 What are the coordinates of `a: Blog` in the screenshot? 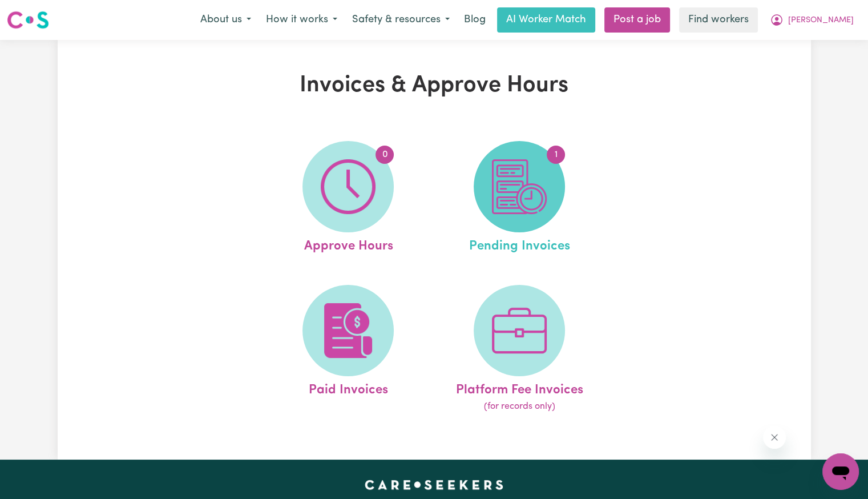 It's located at (475, 20).